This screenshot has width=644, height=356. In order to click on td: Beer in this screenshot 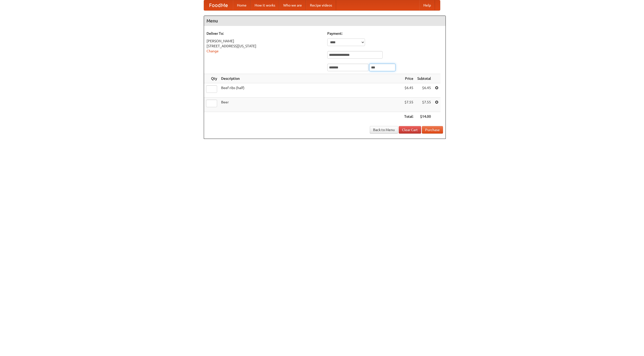, I will do `click(311, 105)`.